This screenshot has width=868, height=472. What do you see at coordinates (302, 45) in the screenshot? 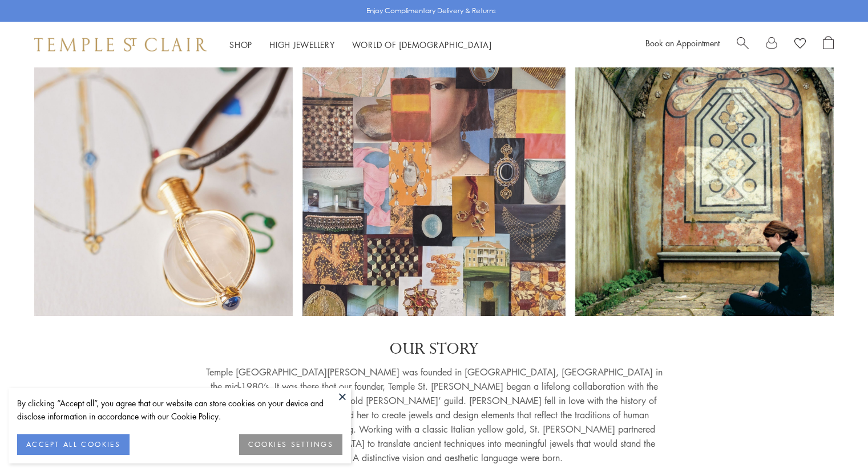
I see `a: High JewelleryHigh Jewellery` at bounding box center [302, 45].